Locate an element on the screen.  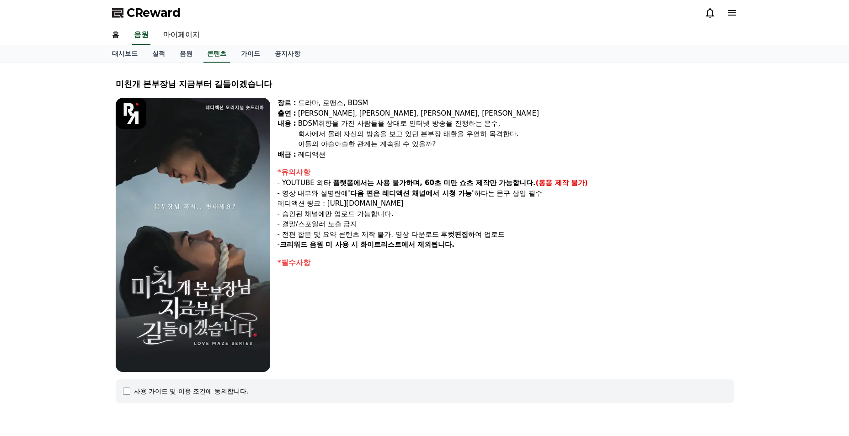
div: 미친개 본부장님 지금부터 길들이겠습니다 is located at coordinates (425, 84).